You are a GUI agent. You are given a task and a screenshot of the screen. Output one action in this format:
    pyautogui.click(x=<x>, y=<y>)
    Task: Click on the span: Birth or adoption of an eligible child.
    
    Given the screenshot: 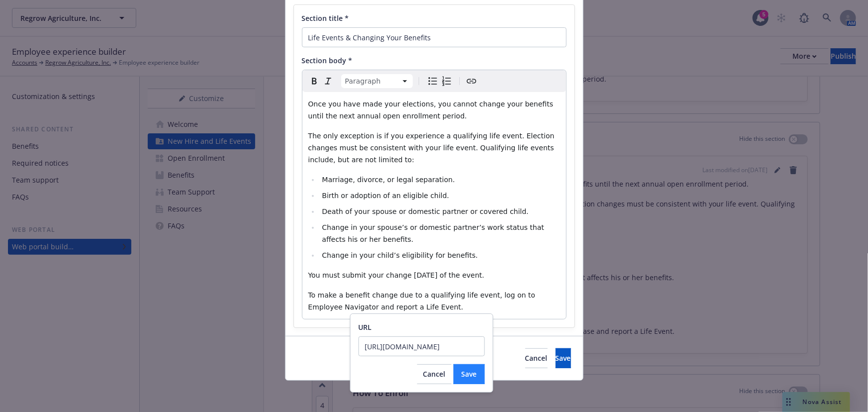 What is the action you would take?
    pyautogui.click(x=385, y=196)
    